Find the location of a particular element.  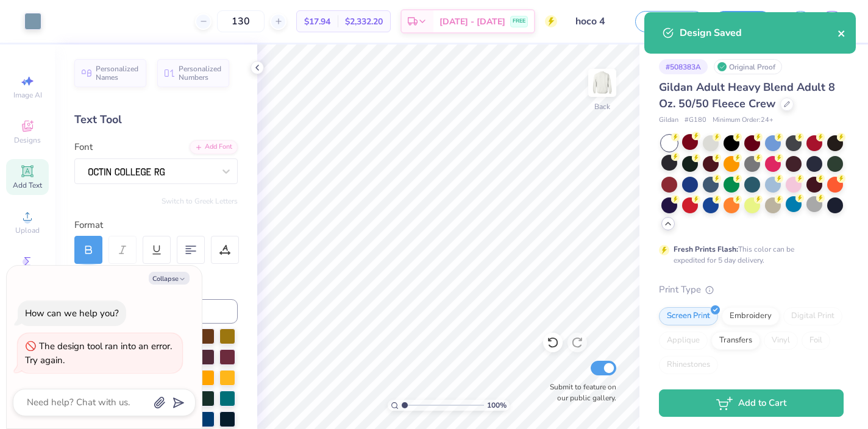

span: Personalized Numbers is located at coordinates (200, 73).